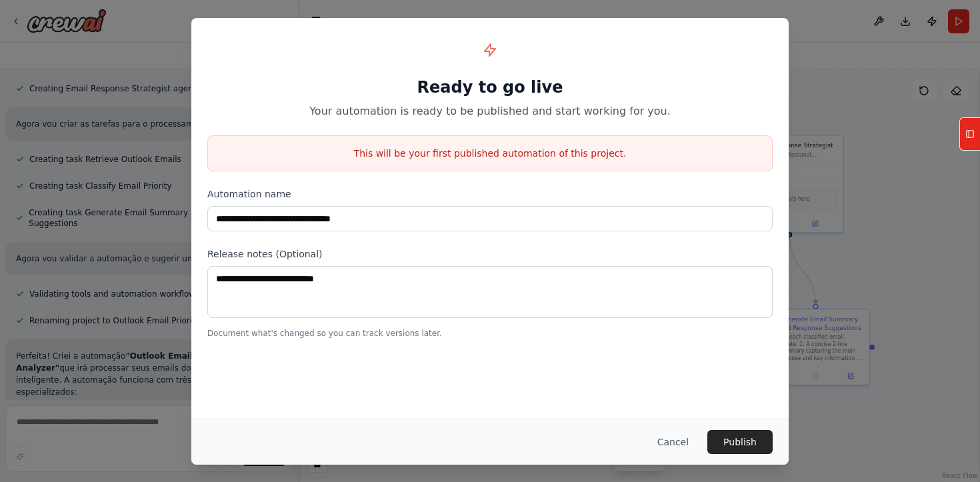  What do you see at coordinates (740, 442) in the screenshot?
I see `button: Publish` at bounding box center [740, 442].